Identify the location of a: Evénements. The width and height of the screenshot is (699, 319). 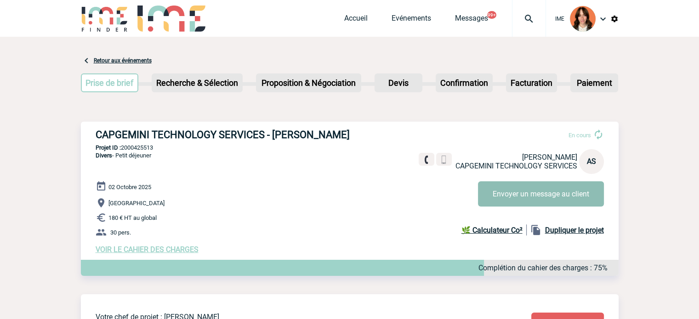
(411, 20).